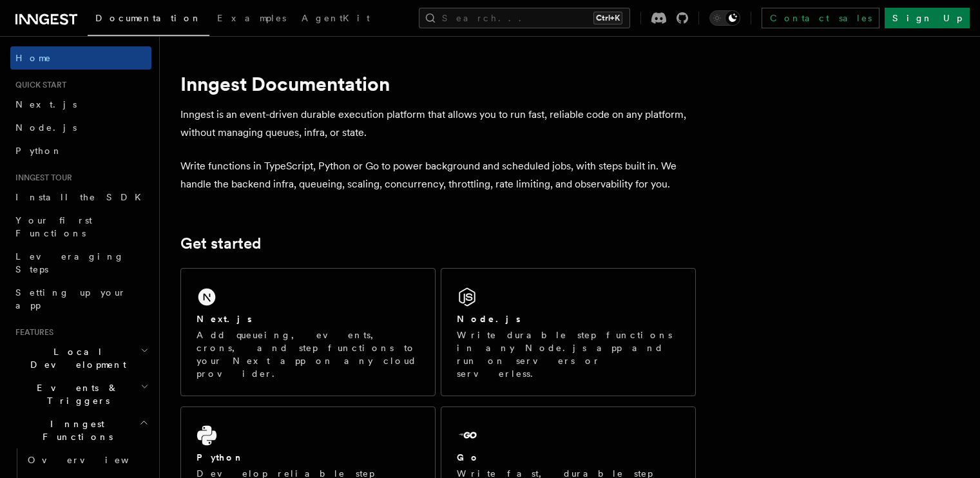  What do you see at coordinates (32, 333) in the screenshot?
I see `span: Features` at bounding box center [32, 333].